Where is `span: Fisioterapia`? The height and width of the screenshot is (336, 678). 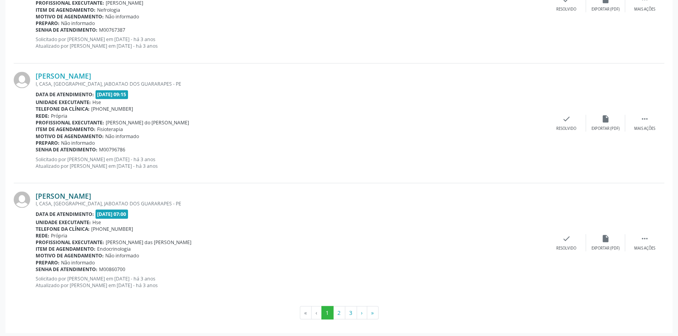 span: Fisioterapia is located at coordinates (110, 129).